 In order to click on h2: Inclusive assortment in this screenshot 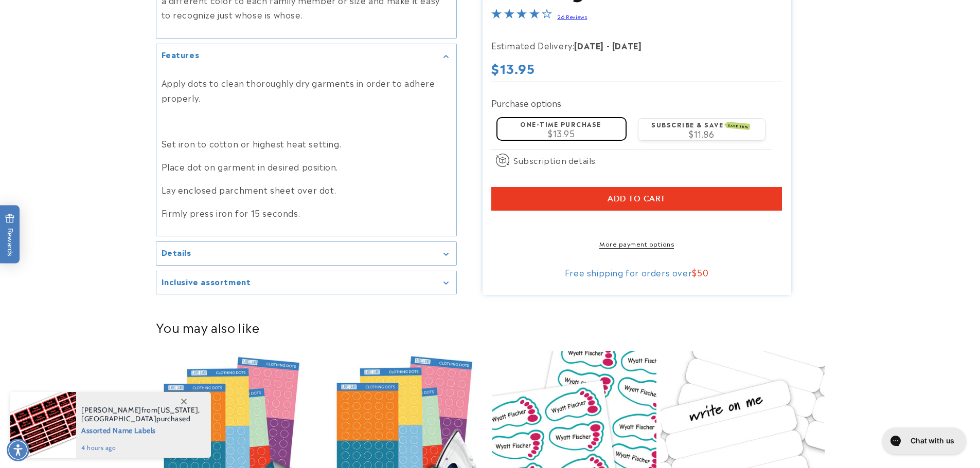, I will do `click(207, 282)`.